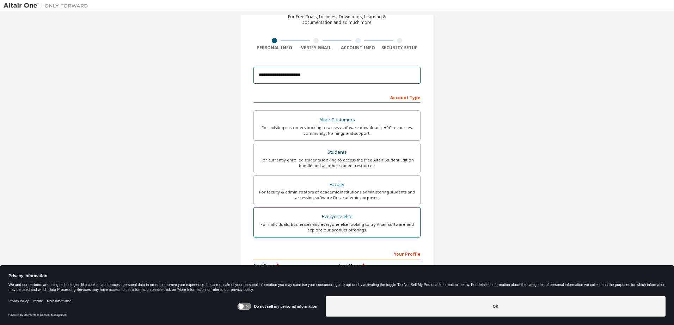 This screenshot has width=674, height=325. Describe the element at coordinates (316, 48) in the screenshot. I see `div: Verify Email` at that location.